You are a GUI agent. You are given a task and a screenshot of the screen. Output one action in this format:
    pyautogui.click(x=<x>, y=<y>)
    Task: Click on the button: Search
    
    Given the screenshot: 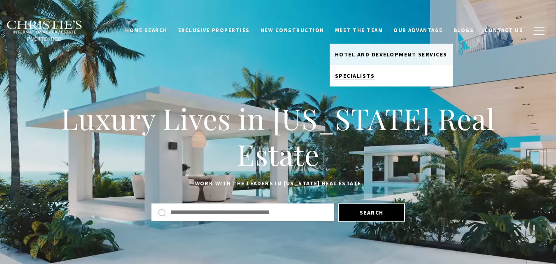 What is the action you would take?
    pyautogui.click(x=372, y=212)
    